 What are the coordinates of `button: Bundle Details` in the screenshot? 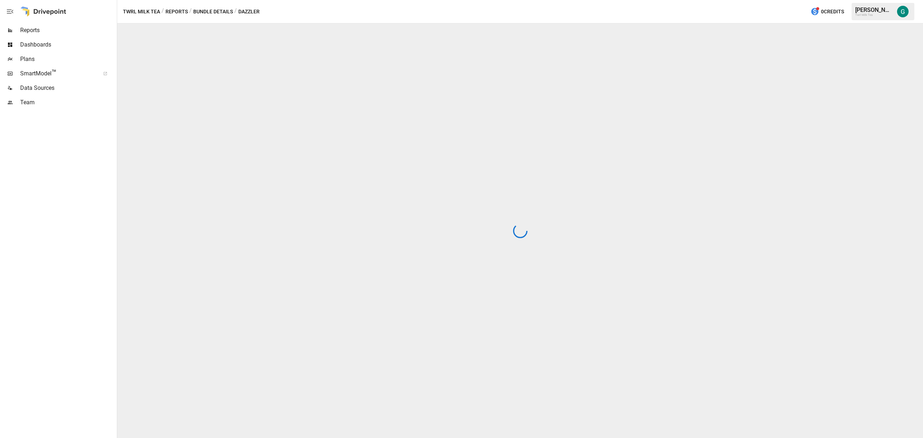 It's located at (213, 12).